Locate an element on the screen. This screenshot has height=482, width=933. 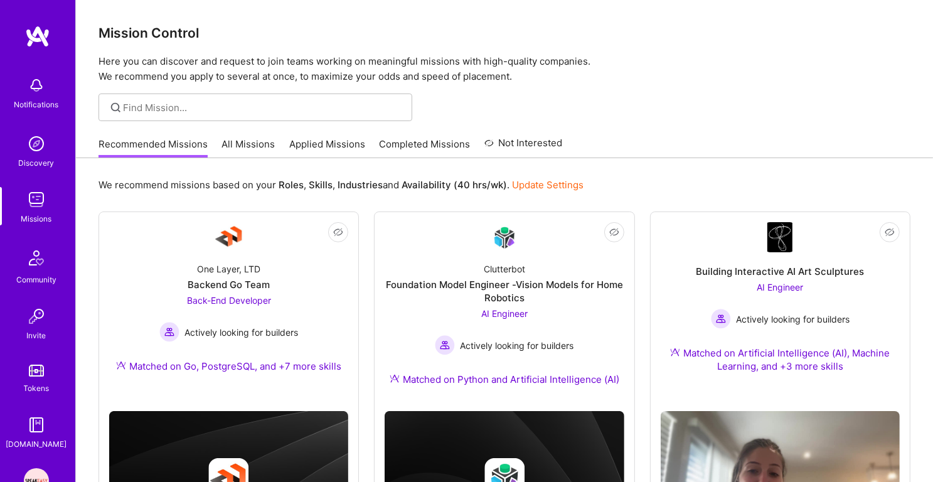
h3: Mission Control is located at coordinates (504, 33).